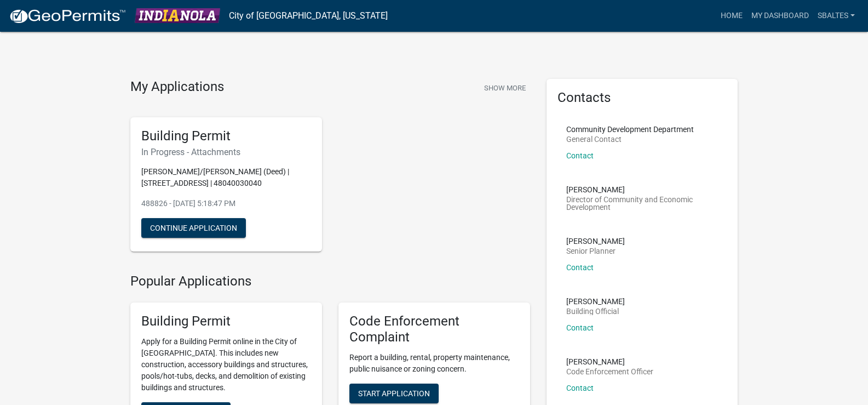  What do you see at coordinates (434, 329) in the screenshot?
I see `h5: Code Enforcement Complaint` at bounding box center [434, 329].